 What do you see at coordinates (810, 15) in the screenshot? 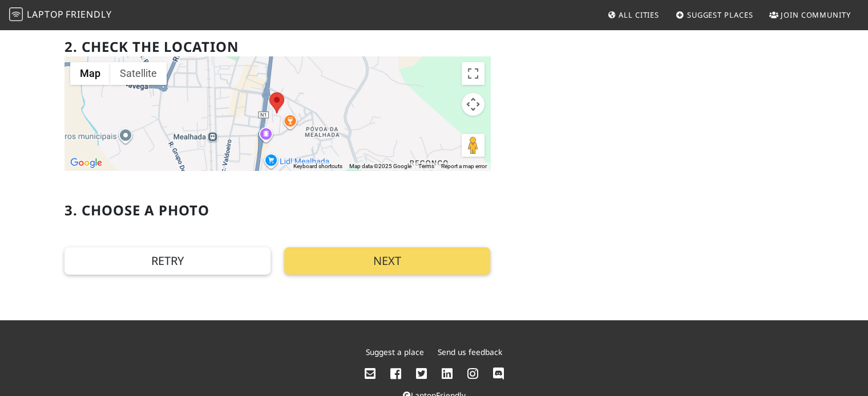
I see `a: Join Community` at bounding box center [810, 15].